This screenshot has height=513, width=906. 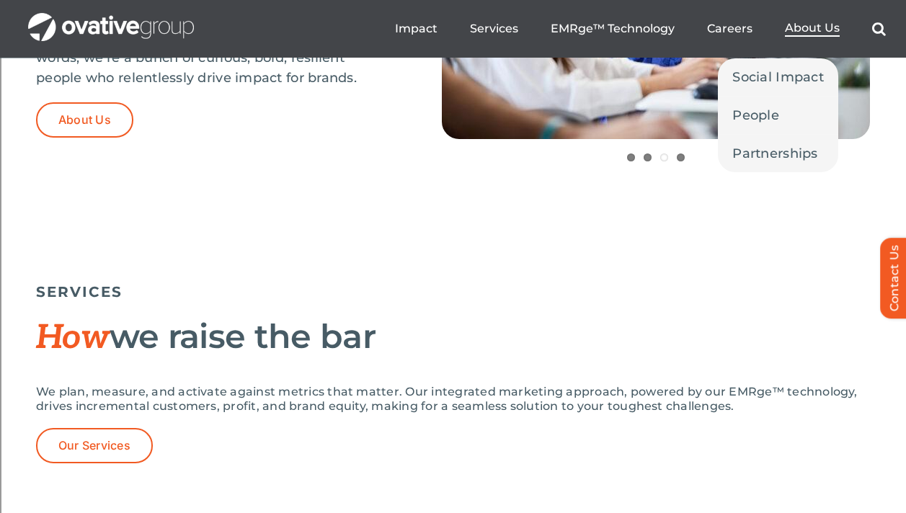 I want to click on div: Sort New > Old, so click(x=453, y=25).